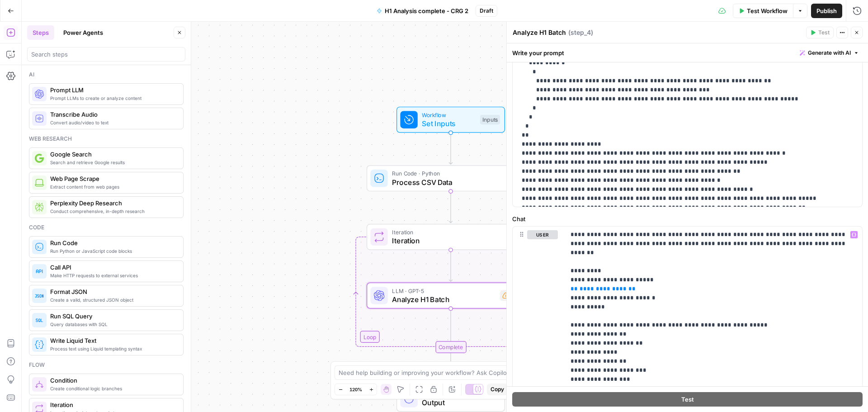 The image size is (868, 412). Describe the element at coordinates (580, 32) in the screenshot. I see `span: ( step_4 )` at that location.